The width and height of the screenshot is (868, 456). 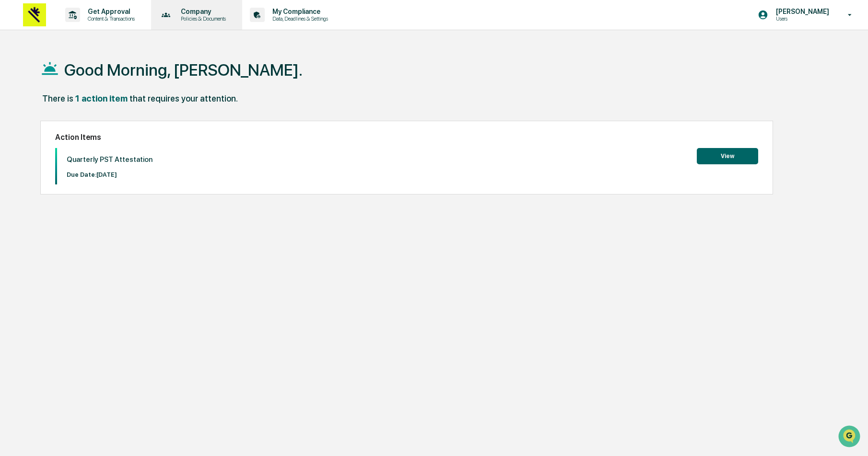 I want to click on a: Powered byPylon, so click(x=92, y=165).